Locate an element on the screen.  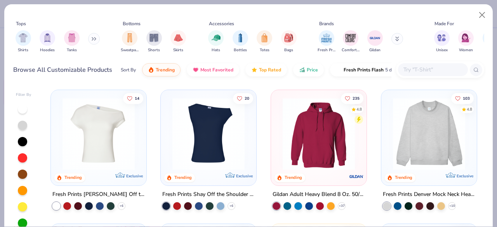
img: Bottles Image is located at coordinates (240, 38).